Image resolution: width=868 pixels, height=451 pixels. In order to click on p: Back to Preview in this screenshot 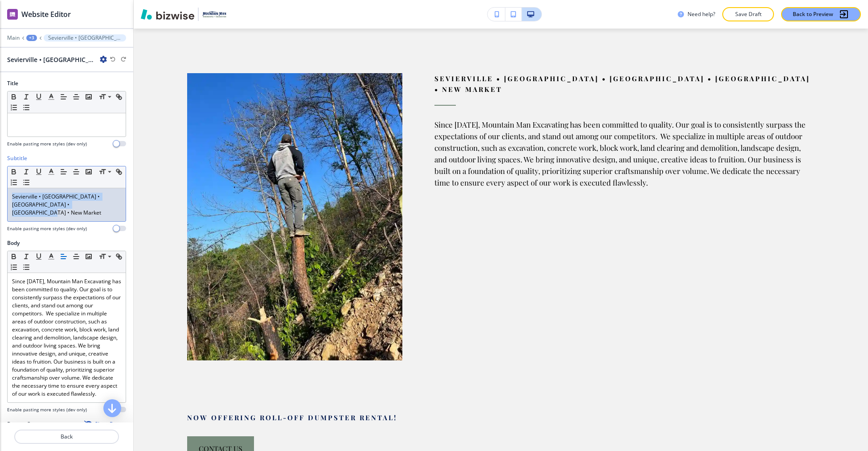, I will do `click(814, 14)`.